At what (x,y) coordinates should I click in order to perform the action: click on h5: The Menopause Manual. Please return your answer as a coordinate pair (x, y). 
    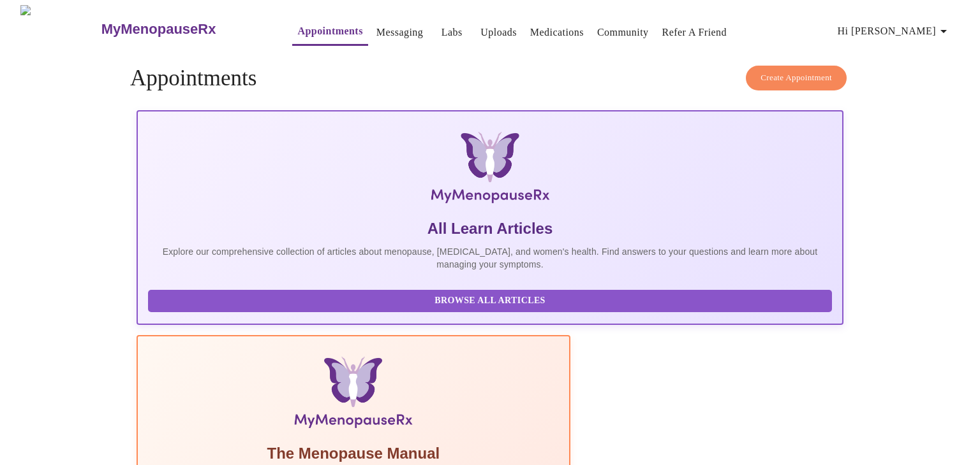
    Looking at the image, I should click on (353, 454).